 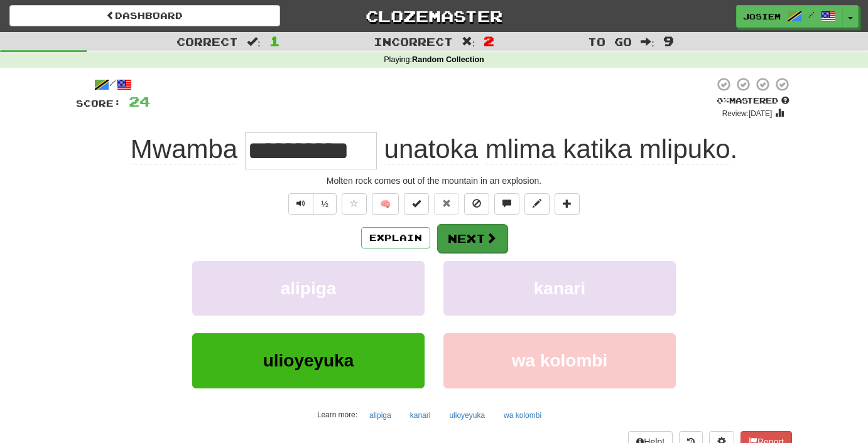 I want to click on button: Discuss sentence (alt+u), so click(x=507, y=204).